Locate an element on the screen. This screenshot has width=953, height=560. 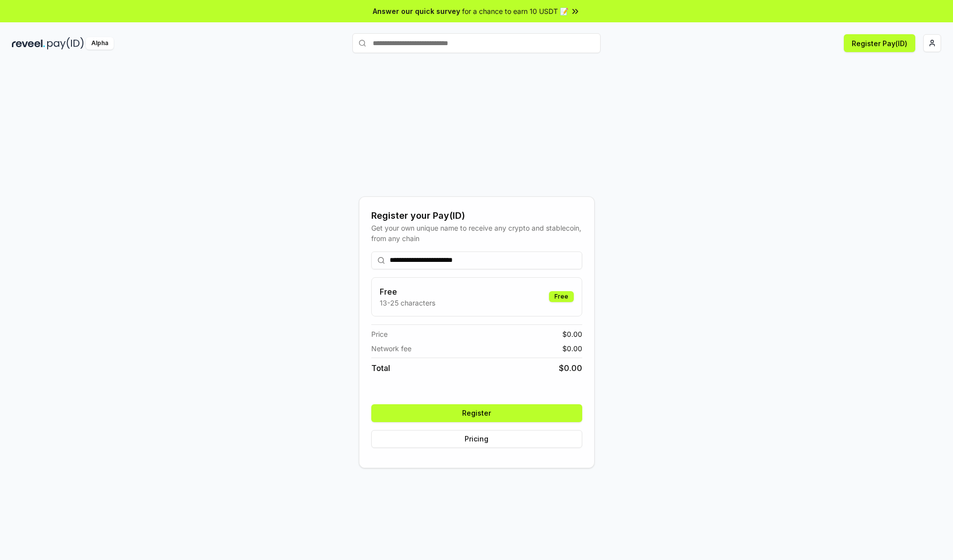
div: Alpha is located at coordinates (100, 43).